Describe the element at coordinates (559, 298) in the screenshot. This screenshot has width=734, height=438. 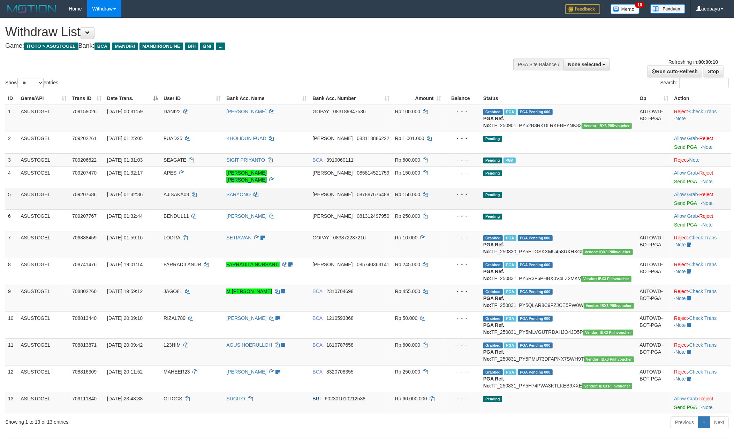
I see `td: TF_250831_PY5QLAR8C9FZJCE5PW0W` at that location.